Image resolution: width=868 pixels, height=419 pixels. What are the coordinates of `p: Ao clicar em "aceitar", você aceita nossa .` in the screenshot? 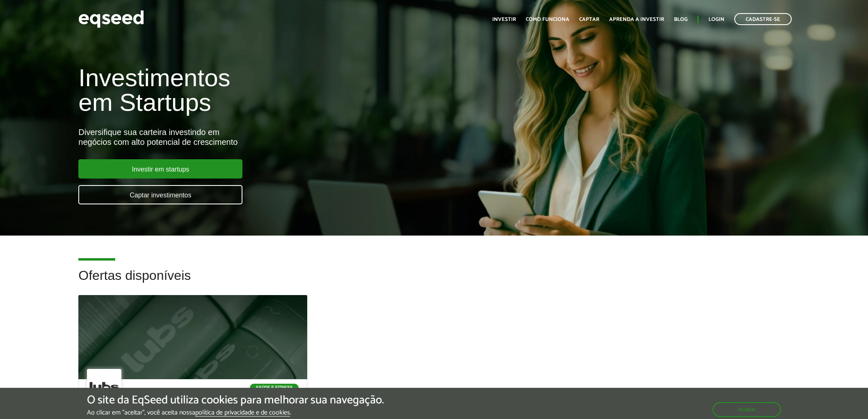 It's located at (235, 413).